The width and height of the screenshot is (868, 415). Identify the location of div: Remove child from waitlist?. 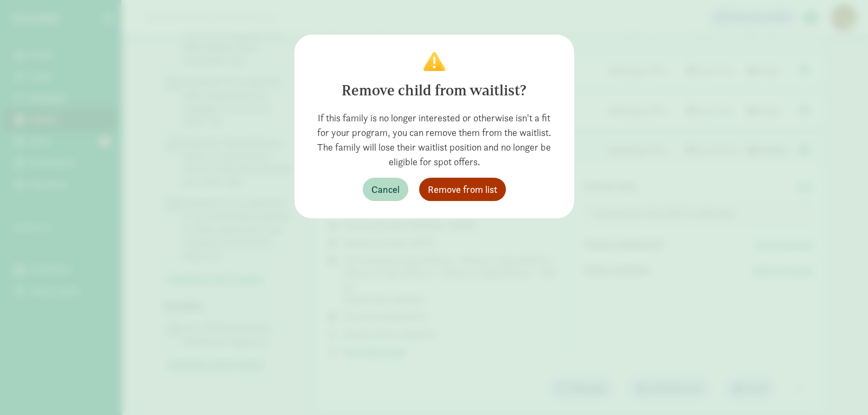
(434, 91).